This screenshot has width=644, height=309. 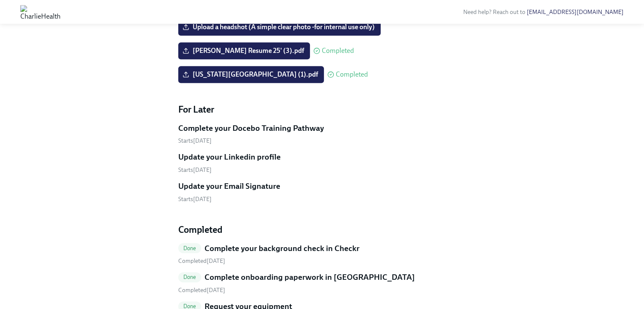 What do you see at coordinates (229, 186) in the screenshot?
I see `h5: Update your Email Signature` at bounding box center [229, 186].